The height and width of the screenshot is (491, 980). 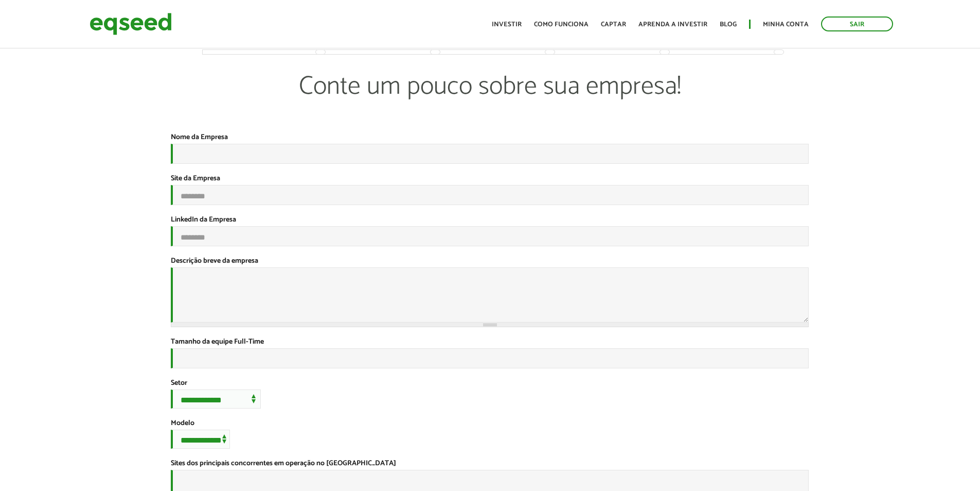 I want to click on img: EqSeed, so click(x=130, y=24).